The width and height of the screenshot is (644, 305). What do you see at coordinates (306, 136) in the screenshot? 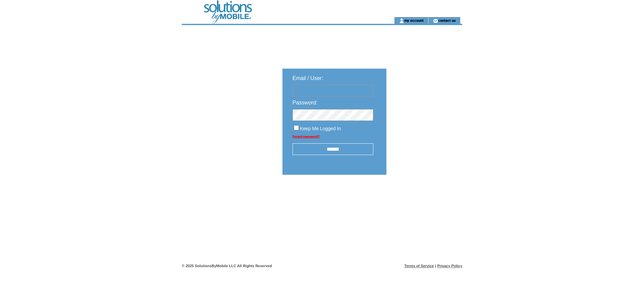
I see `a: Forgot password?` at bounding box center [306, 136].